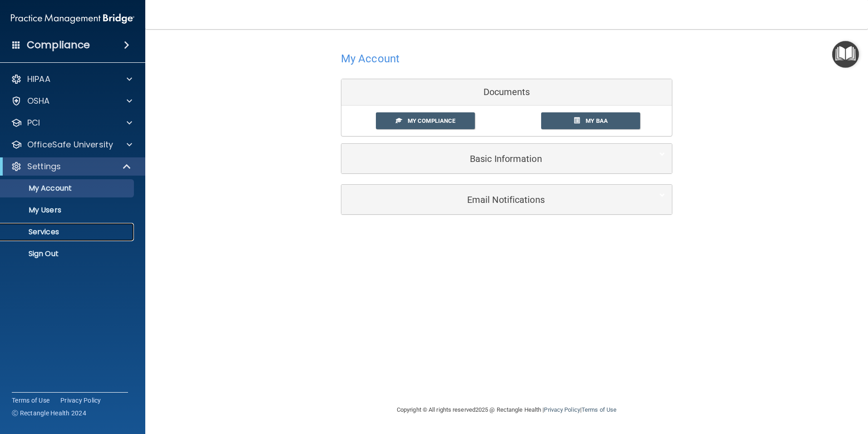 This screenshot has width=868, height=434. What do you see at coordinates (33, 123) in the screenshot?
I see `p: PCI` at bounding box center [33, 123].